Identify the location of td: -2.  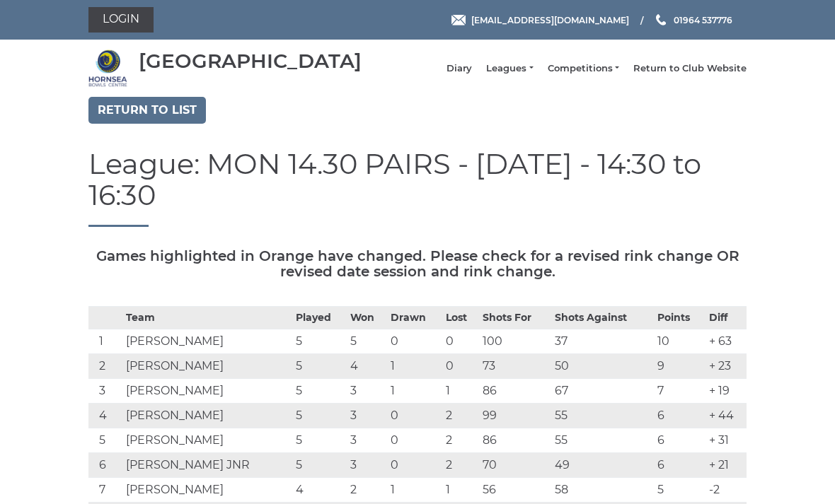
(726, 490).